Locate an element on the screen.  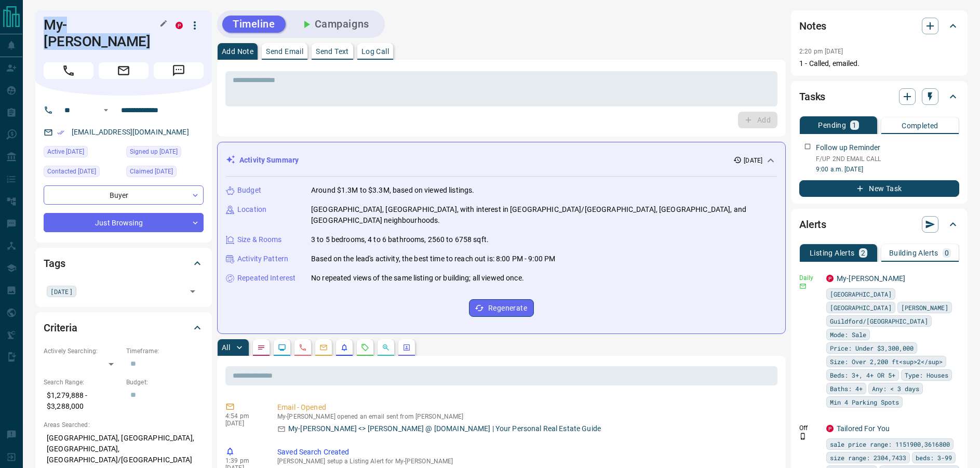
button: Regenerate is located at coordinates (501, 308).